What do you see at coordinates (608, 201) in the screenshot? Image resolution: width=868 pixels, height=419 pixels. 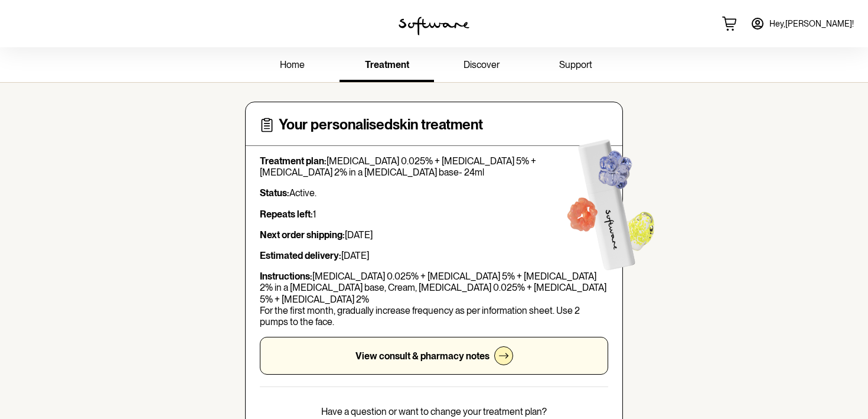 I see `img: Software treatment bottle` at bounding box center [608, 201].